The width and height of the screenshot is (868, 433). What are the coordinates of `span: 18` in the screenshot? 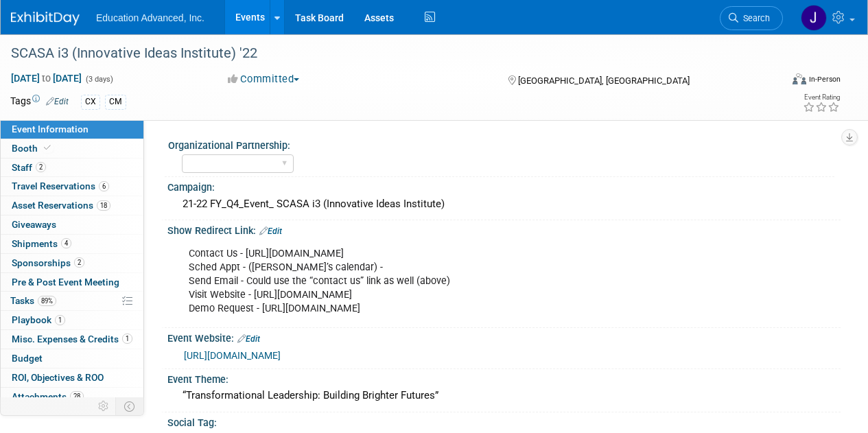 It's located at (103, 205).